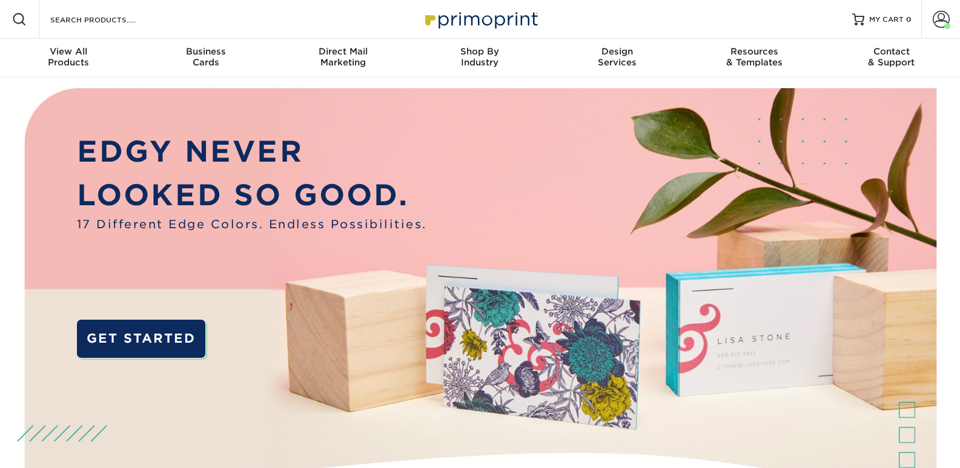 Image resolution: width=960 pixels, height=468 pixels. I want to click on span: MY CART, so click(886, 19).